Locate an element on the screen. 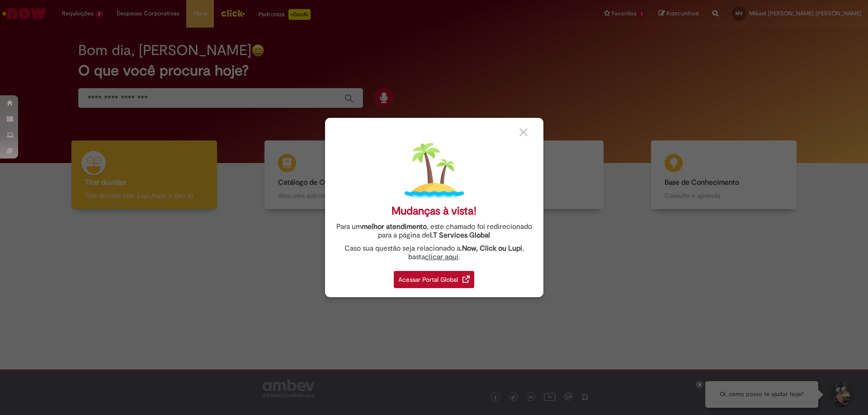  img: close_button_grey.png is located at coordinates (523, 133).